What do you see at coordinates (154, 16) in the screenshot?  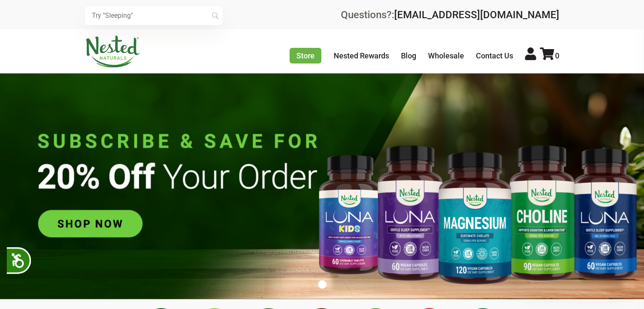 I see `input: Try "Sleeping"` at bounding box center [154, 16].